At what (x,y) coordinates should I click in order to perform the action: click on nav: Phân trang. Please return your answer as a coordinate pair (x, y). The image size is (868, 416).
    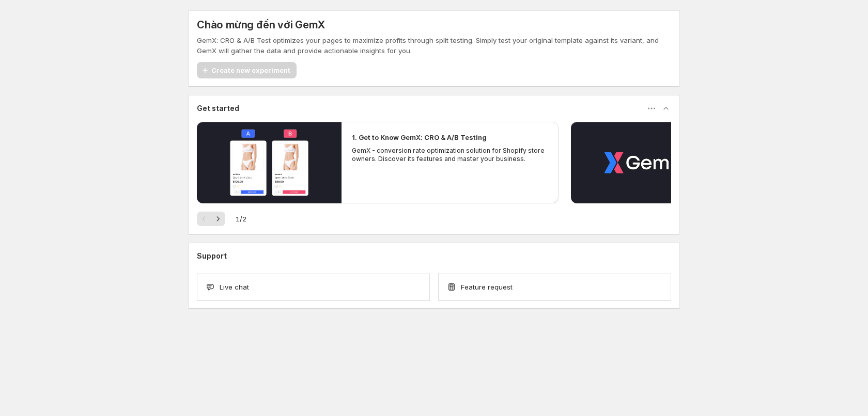
    Looking at the image, I should click on (211, 219).